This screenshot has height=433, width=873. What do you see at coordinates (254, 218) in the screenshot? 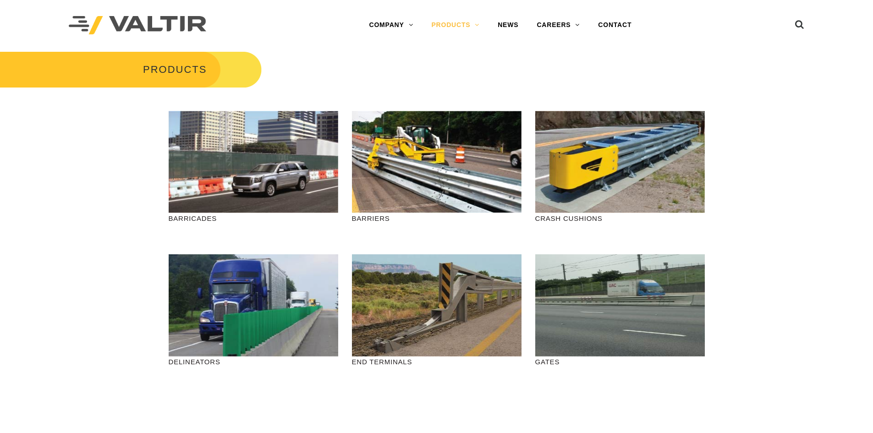
I see `p: BARRICADES` at bounding box center [254, 218].